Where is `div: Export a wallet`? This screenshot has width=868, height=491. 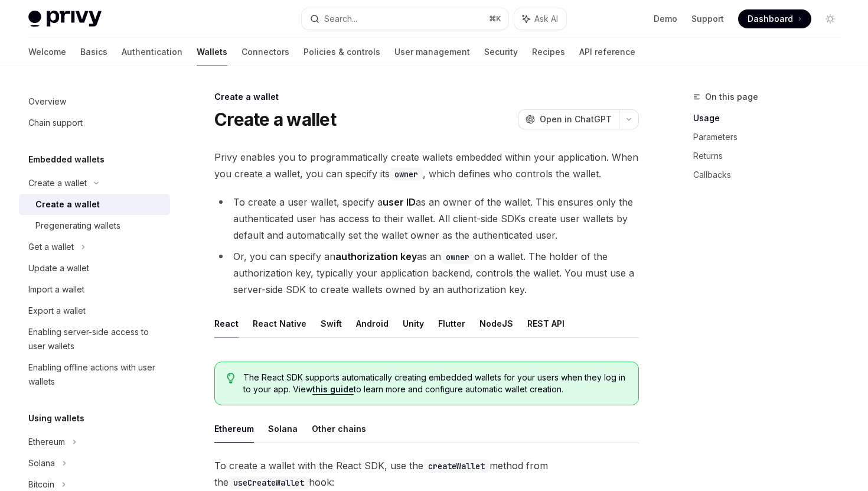 div: Export a wallet is located at coordinates (56, 311).